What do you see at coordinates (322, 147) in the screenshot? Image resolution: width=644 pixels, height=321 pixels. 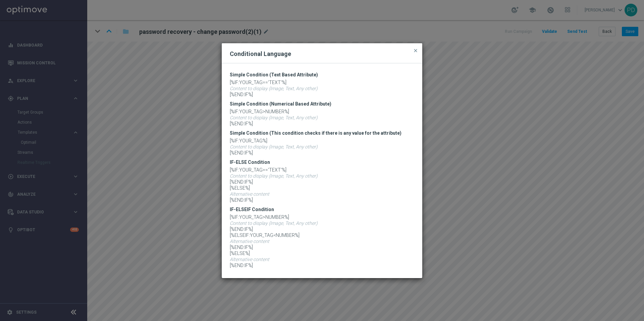 I see `p: [%IF:YOUR_TAG%] [%END:IF%]` at bounding box center [322, 147].